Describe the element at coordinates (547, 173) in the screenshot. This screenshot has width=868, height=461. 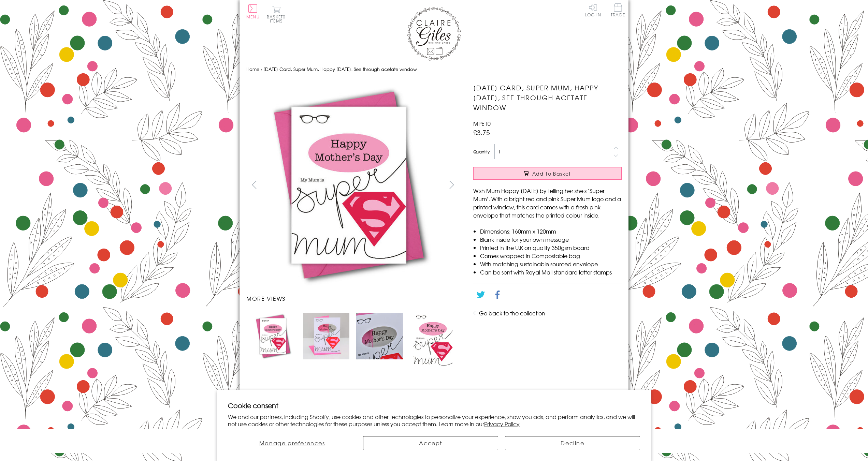
I see `button: Add to Basket` at that location.